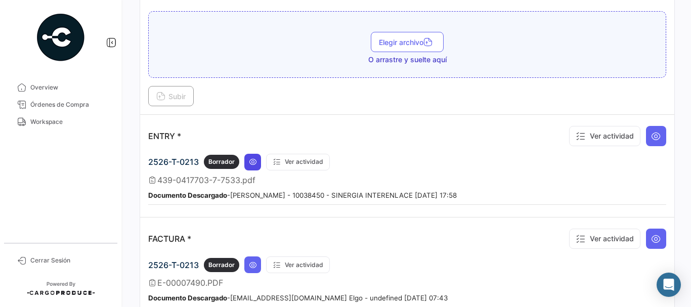  Describe the element at coordinates (61, 37) in the screenshot. I see `img: powered-by.png` at that location.